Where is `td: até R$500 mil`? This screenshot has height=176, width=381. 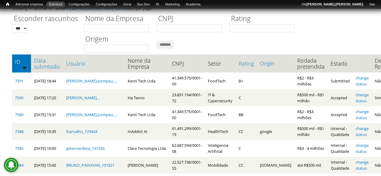
td: até R$500 mil is located at coordinates (311, 165).